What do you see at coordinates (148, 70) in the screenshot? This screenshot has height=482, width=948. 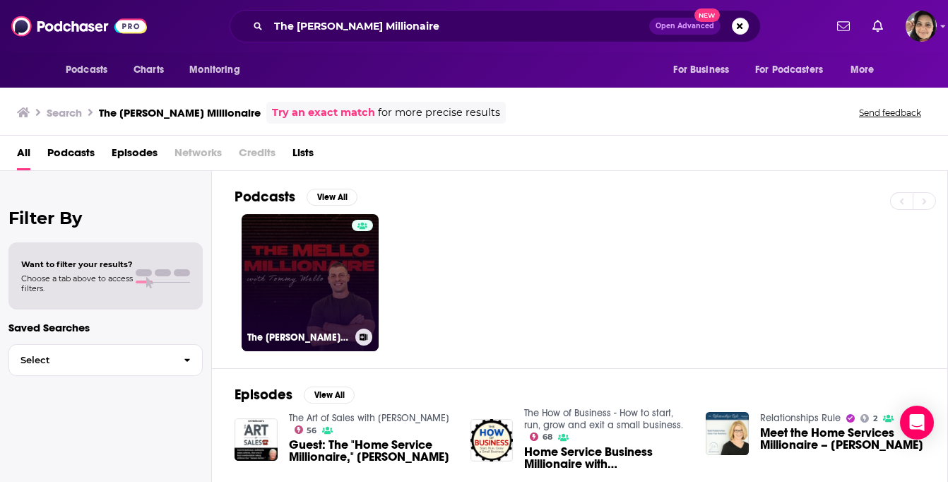 I see `a: Charts` at bounding box center [148, 70].